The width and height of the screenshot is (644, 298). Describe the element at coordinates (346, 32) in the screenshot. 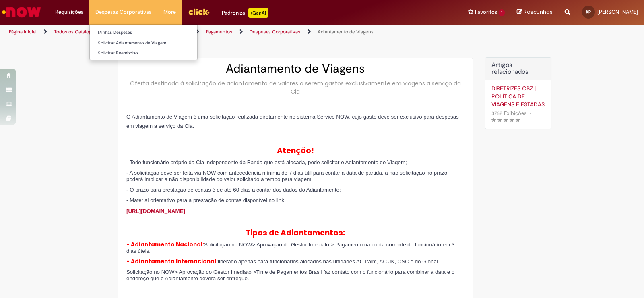

I see `a: Adiantamento de Viagens` at that location.